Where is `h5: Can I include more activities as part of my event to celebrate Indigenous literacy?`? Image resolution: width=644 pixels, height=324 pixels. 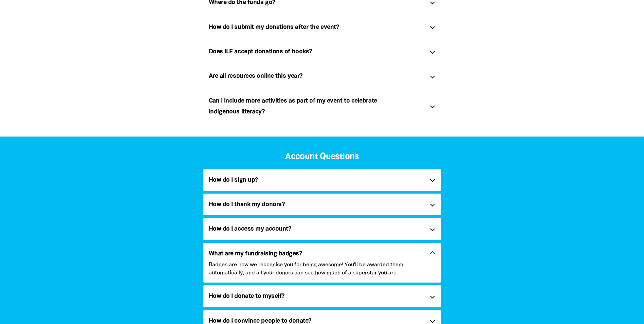
h5: Can I include more activities as part of my event to celebrate Indigenous literacy? is located at coordinates (316, 106).